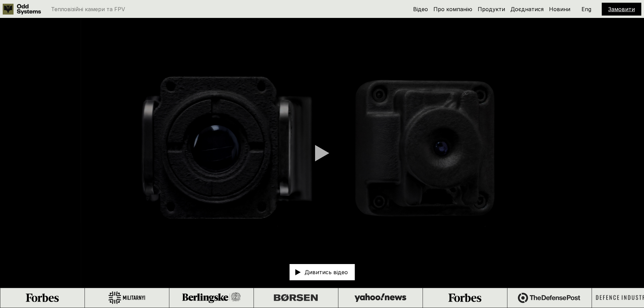  What do you see at coordinates (559, 9) in the screenshot?
I see `a: Новини` at bounding box center [559, 9].